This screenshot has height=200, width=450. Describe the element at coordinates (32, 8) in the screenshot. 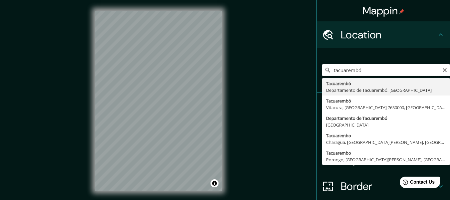

I see `span: Contact Us` at that location.